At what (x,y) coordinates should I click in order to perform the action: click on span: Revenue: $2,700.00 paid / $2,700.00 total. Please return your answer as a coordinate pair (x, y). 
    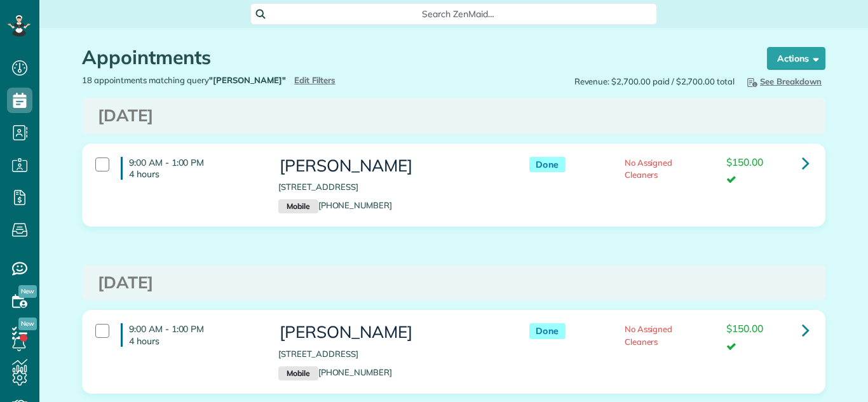
    Looking at the image, I should click on (654, 81).